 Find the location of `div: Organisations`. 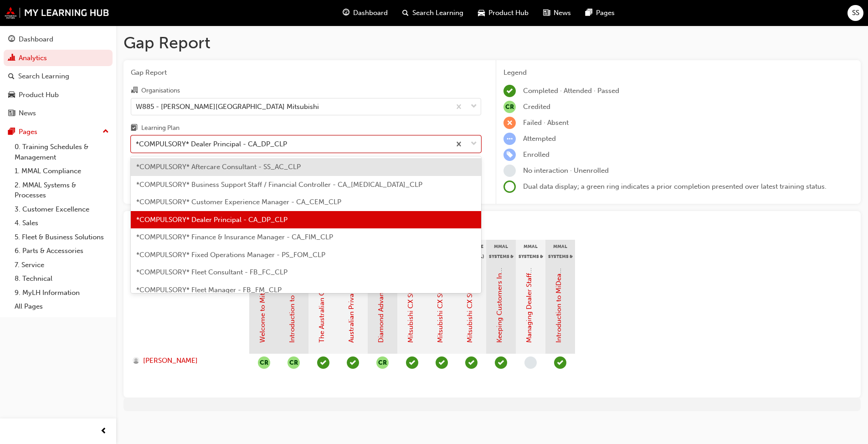

div: Organisations is located at coordinates (160, 91).